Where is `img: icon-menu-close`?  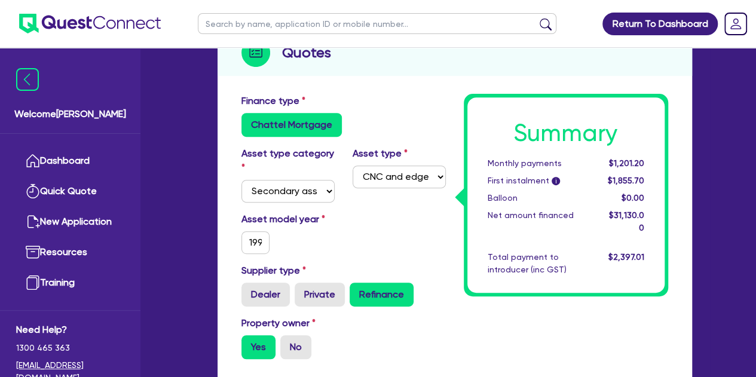 img: icon-menu-close is located at coordinates (27, 79).